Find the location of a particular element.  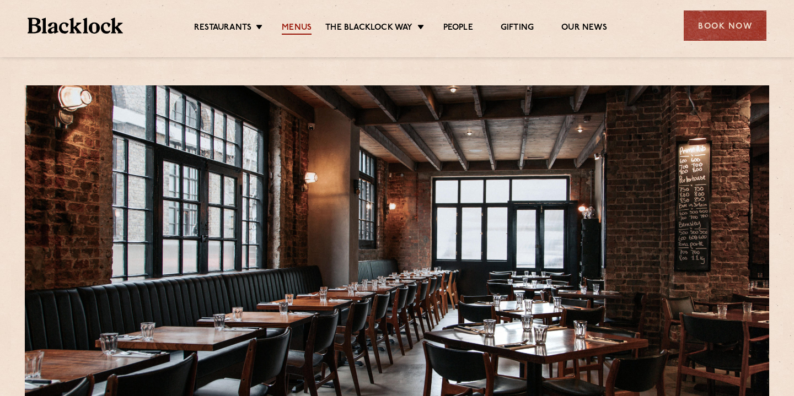

a: People is located at coordinates (458, 29).